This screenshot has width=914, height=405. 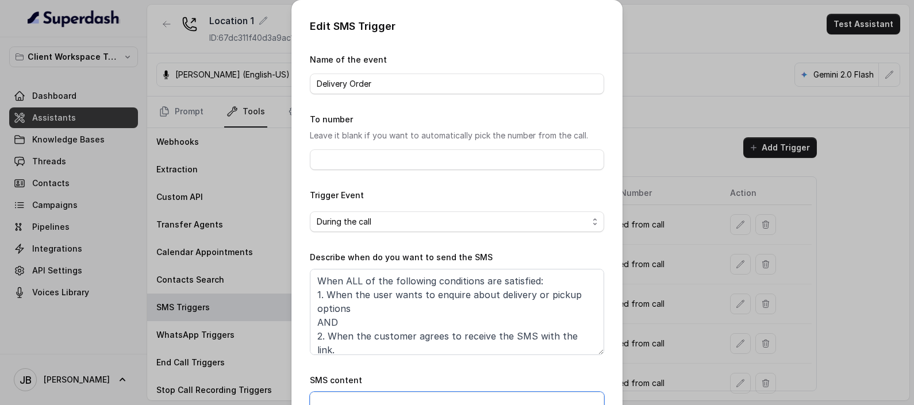 What do you see at coordinates (457, 26) in the screenshot?
I see `p: Edit SMS Trigger` at bounding box center [457, 26].